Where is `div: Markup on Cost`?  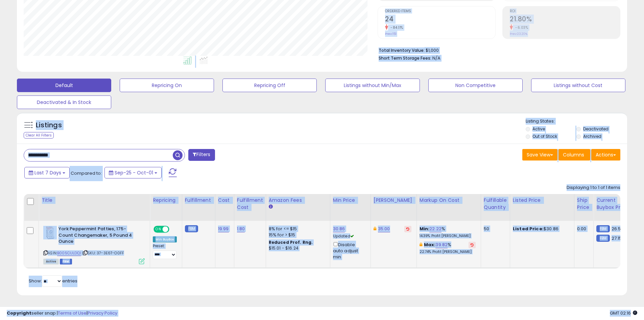
div: Markup on Cost is located at coordinates (449, 200).